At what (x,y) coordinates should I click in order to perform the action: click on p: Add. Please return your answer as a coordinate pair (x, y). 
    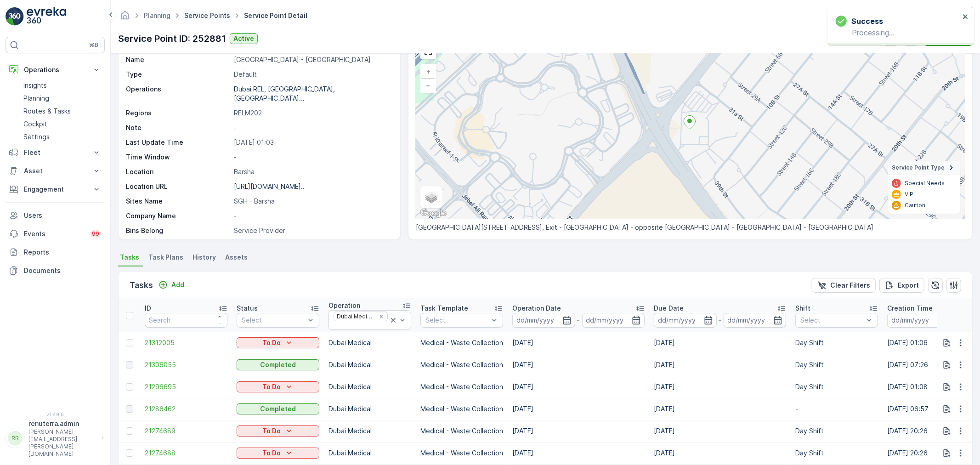
    Looking at the image, I should click on (178, 285).